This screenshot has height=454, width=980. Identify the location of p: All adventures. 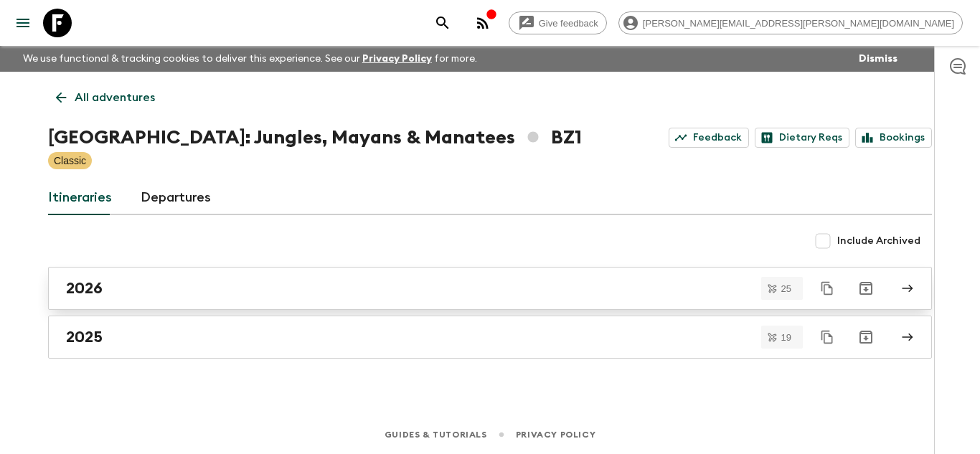
(115, 97).